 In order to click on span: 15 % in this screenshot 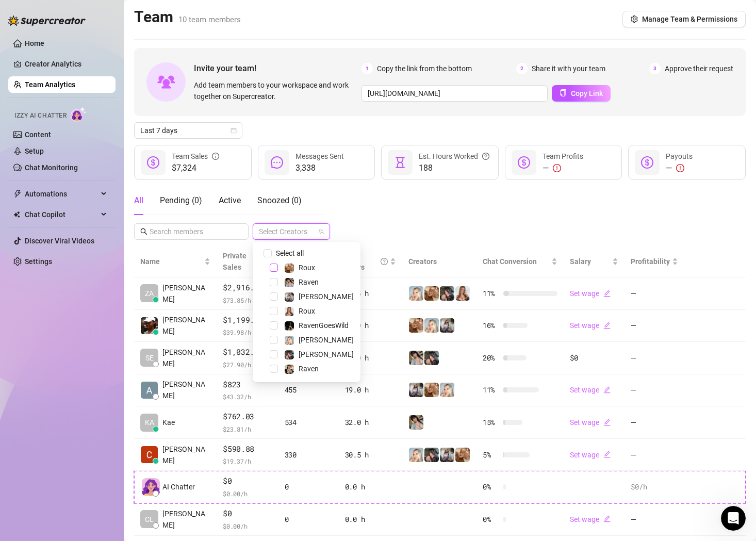, I will do `click(491, 423)`.